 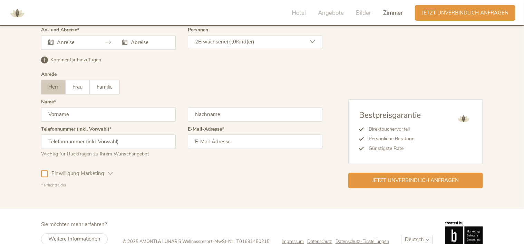 What do you see at coordinates (78, 173) in the screenshot?
I see `span: Einwilligung Marketing` at bounding box center [78, 173].